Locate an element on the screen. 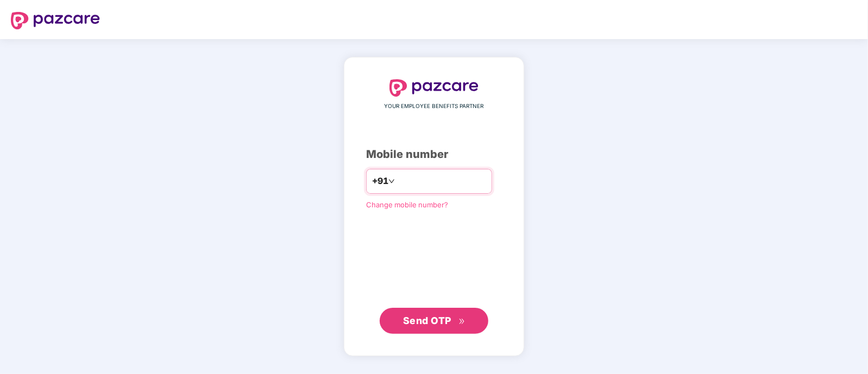  span: Change mobile number? is located at coordinates (407, 205).